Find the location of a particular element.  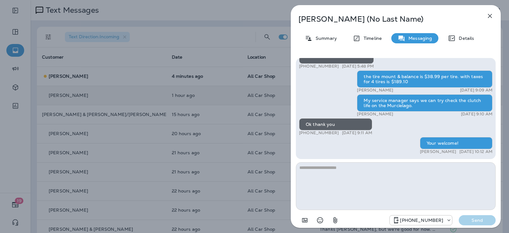

div: +1 (689) 265-4479 is located at coordinates (421, 220).